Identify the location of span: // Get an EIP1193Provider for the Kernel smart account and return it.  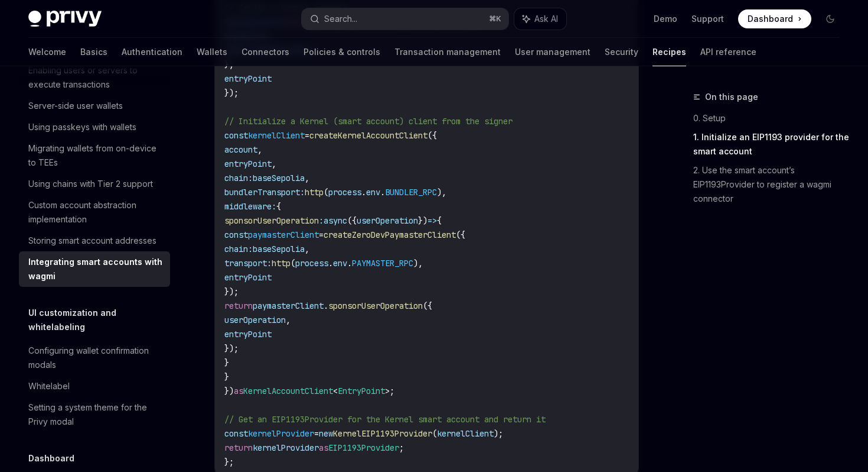
(385, 419).